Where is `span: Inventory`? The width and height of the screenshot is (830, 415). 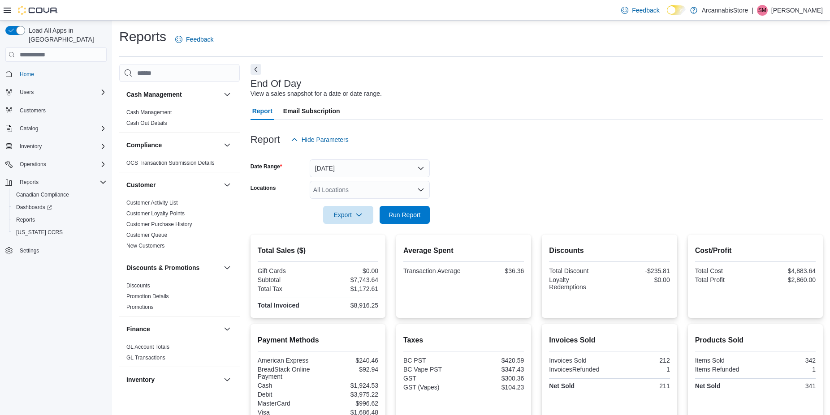 span: Inventory is located at coordinates (61, 147).